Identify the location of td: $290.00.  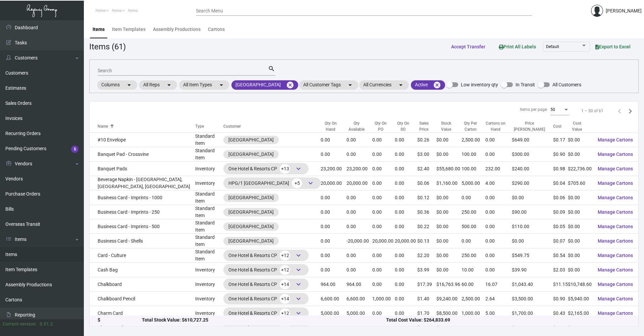
(532, 183).